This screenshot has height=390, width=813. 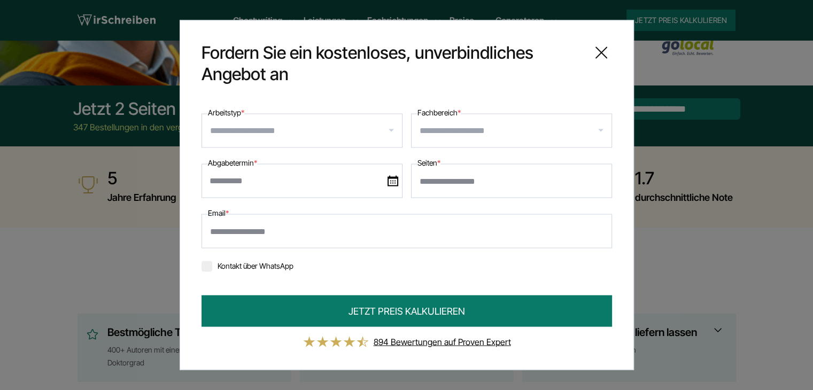 I want to click on label: Arbeitstyp, so click(x=226, y=113).